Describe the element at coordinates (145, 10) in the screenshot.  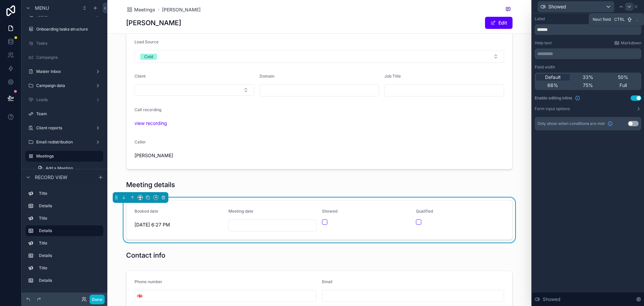
I see `span: Meetings` at that location.